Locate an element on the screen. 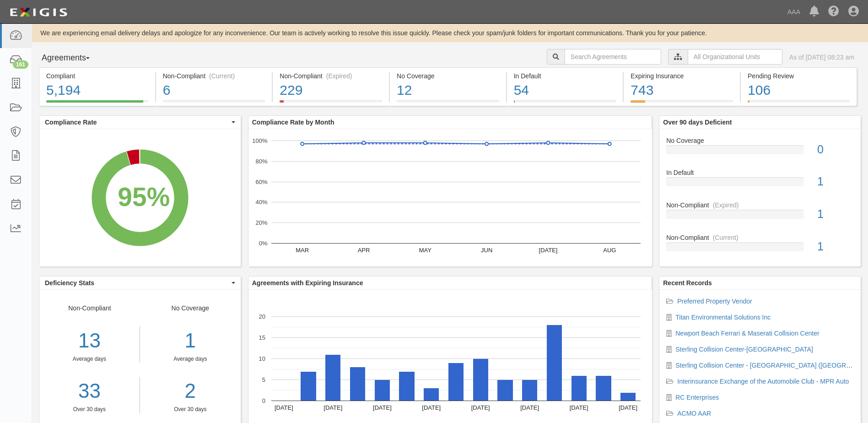  text: 10 is located at coordinates (262, 358).